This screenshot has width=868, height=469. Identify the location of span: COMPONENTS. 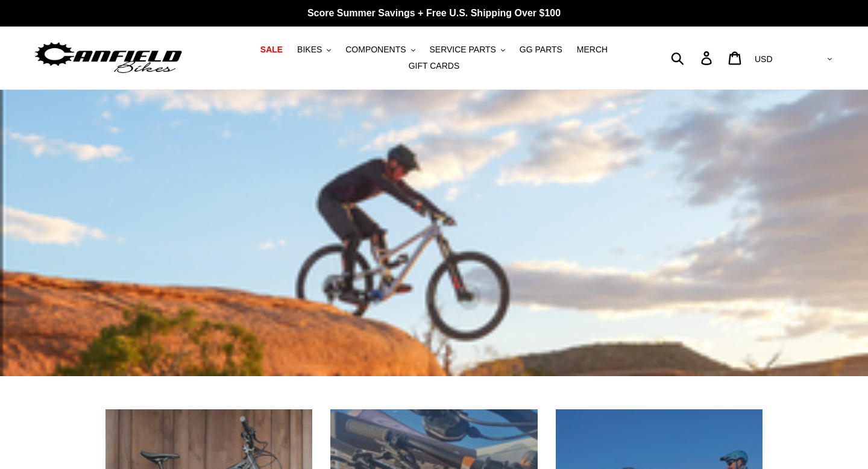
(376, 50).